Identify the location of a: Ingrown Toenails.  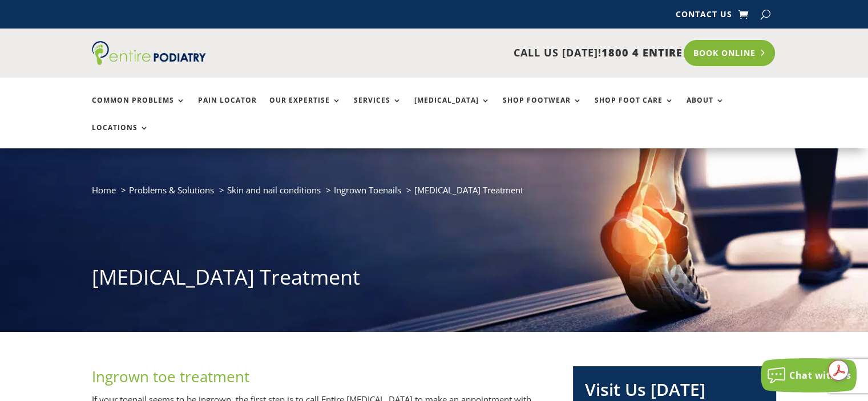
(367, 190).